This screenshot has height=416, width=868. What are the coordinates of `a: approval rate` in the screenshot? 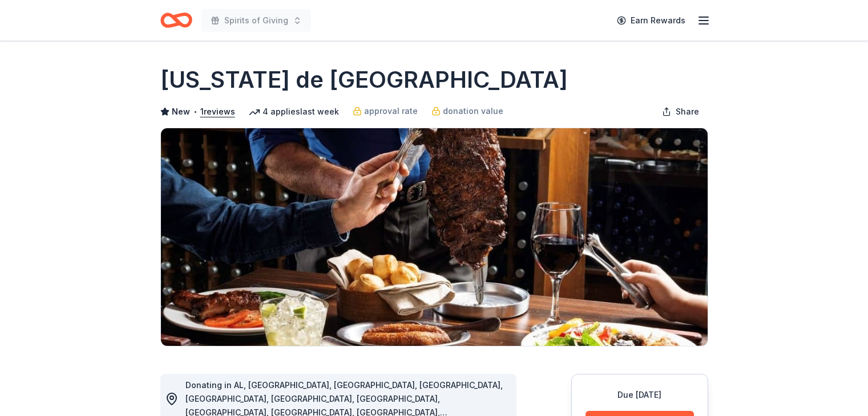 It's located at (385, 111).